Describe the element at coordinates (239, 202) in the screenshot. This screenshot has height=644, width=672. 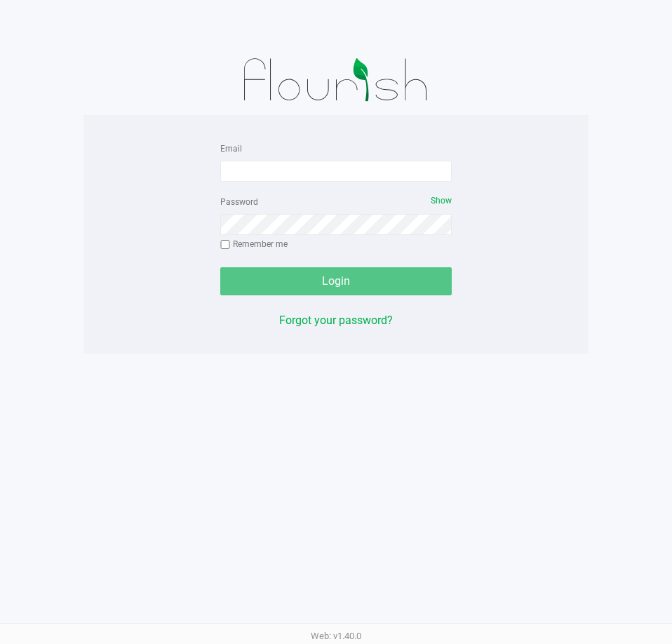
I see `label: Password` at that location.